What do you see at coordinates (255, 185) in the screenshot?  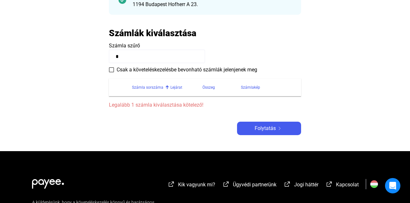 I see `span: Ügyvédi partnerünk` at bounding box center [255, 185].